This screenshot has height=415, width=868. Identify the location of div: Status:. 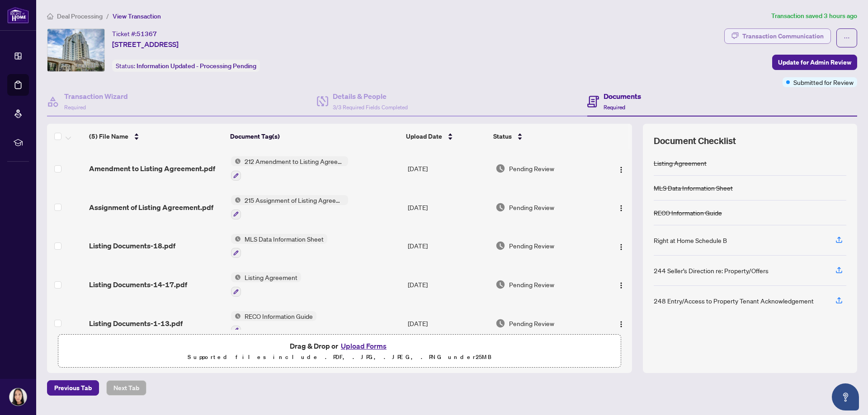
(186, 65).